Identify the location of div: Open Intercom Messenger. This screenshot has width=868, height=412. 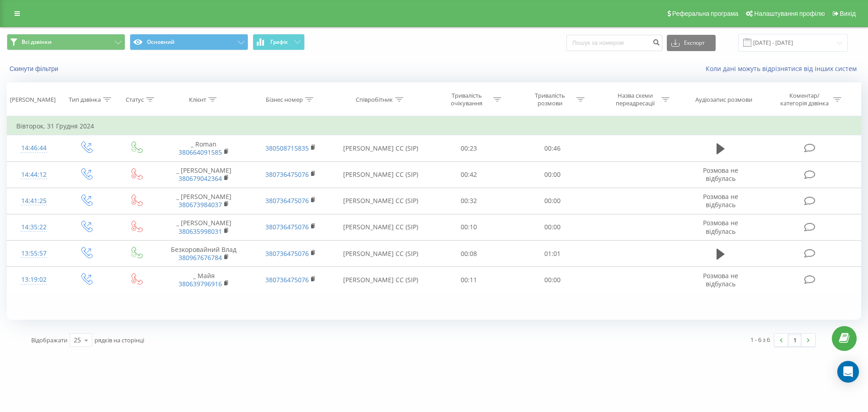
(848, 372).